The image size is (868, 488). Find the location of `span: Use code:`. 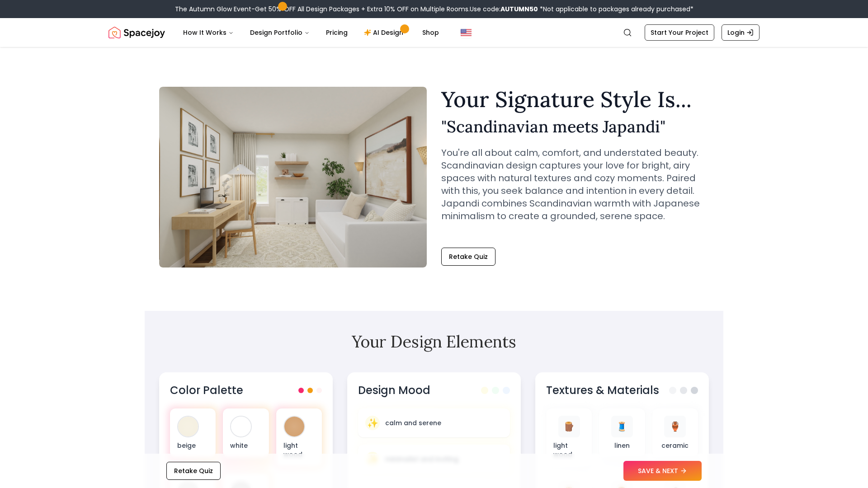

span: Use code: is located at coordinates (504, 9).